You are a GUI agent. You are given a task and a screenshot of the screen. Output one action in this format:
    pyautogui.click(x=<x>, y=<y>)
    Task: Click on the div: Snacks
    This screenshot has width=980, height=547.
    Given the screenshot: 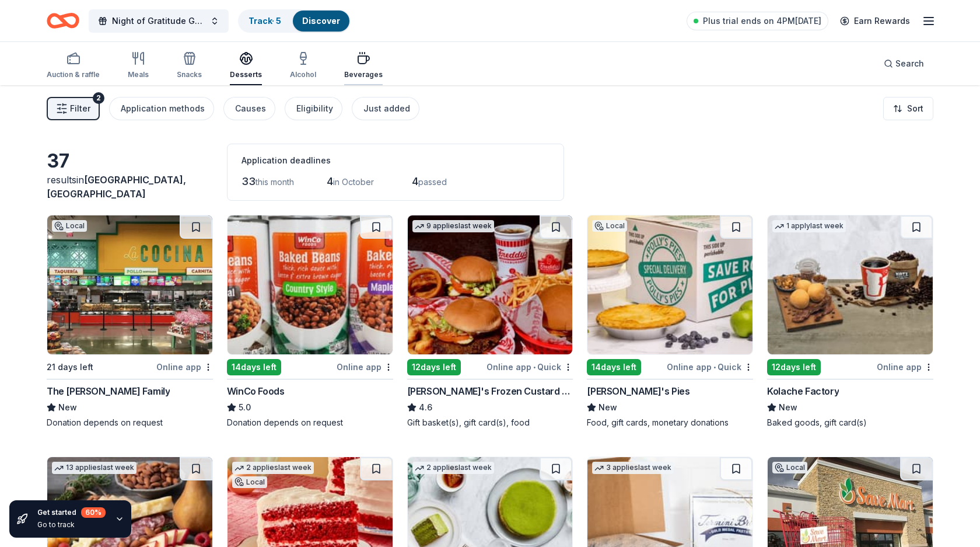 What is the action you would take?
    pyautogui.click(x=189, y=75)
    